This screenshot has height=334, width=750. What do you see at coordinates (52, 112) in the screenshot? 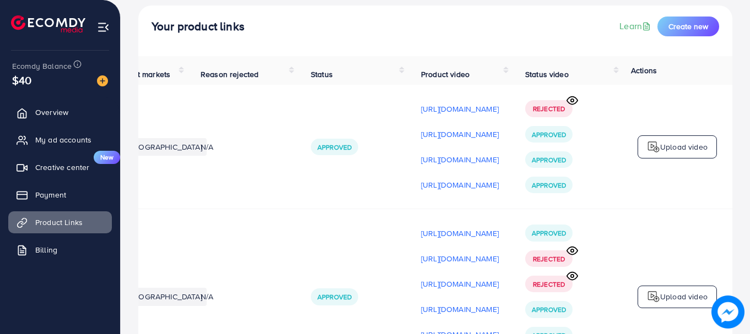
I see `span: Overview` at bounding box center [52, 112].